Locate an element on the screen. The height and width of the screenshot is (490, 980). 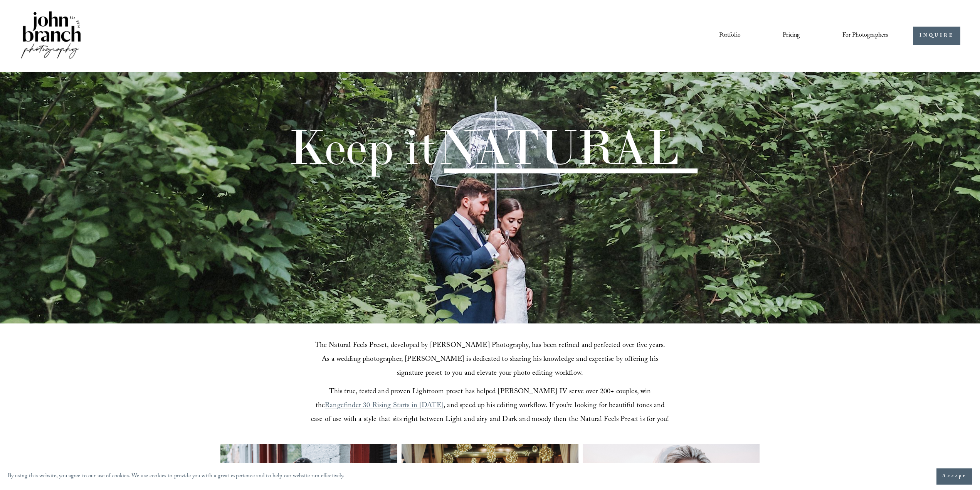
p: By using this website, you agree to our use of cookies. We use cookies to provide you with a grea... is located at coordinates (176, 476).